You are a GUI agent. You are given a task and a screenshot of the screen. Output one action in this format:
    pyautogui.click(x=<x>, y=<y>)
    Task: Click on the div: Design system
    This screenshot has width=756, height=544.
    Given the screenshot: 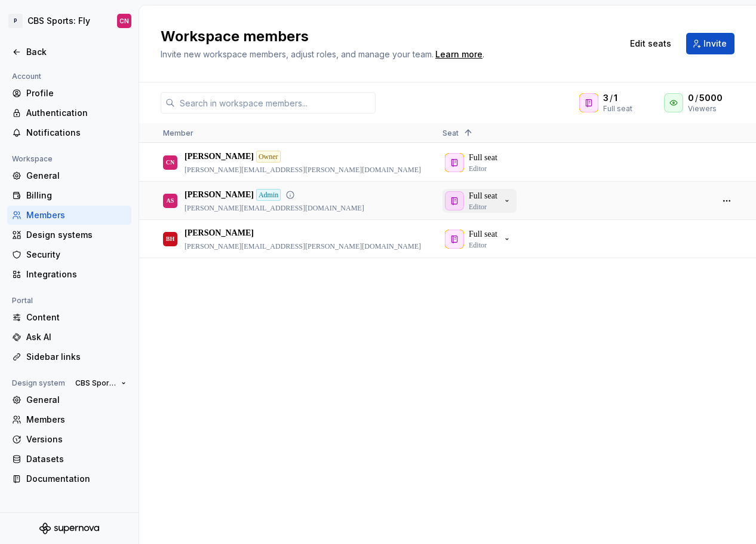 What is the action you would take?
    pyautogui.click(x=38, y=383)
    